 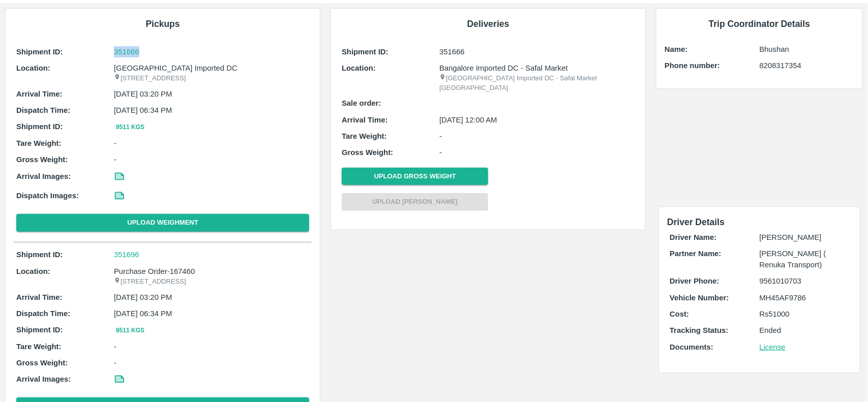 I want to click on p: 351696, so click(x=212, y=255).